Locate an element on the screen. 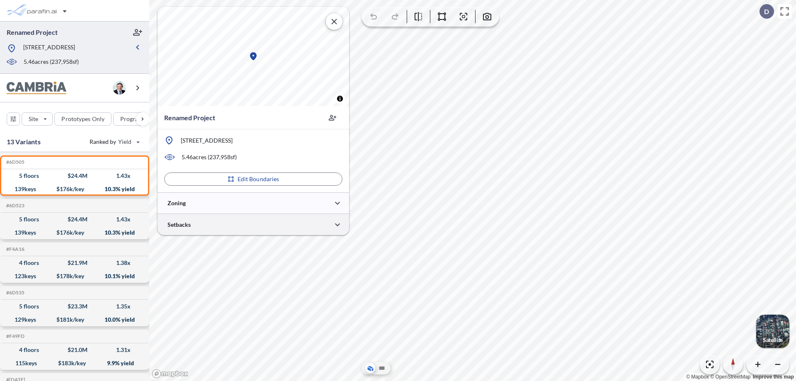 Image resolution: width=796 pixels, height=381 pixels. span: Toggle attribution is located at coordinates (340, 99).